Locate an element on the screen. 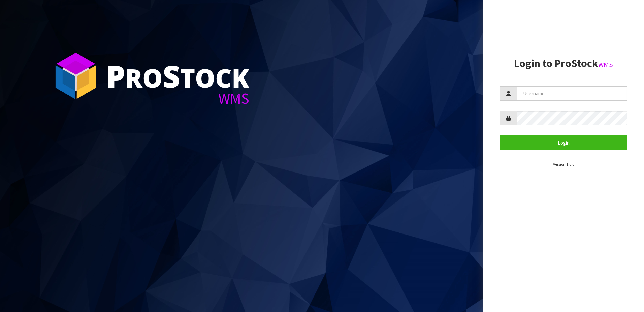 Image resolution: width=644 pixels, height=312 pixels. img: ProStock Cube is located at coordinates (76, 76).